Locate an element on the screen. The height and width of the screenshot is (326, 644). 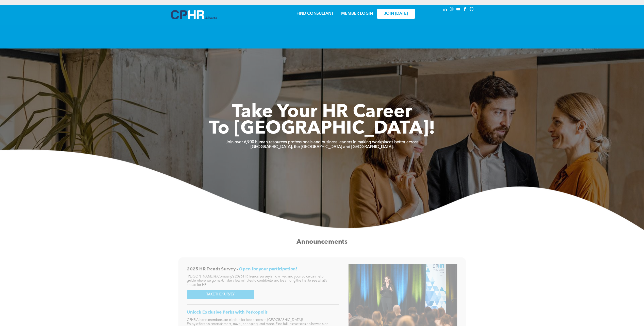
a: instagram is located at coordinates (452, 10).